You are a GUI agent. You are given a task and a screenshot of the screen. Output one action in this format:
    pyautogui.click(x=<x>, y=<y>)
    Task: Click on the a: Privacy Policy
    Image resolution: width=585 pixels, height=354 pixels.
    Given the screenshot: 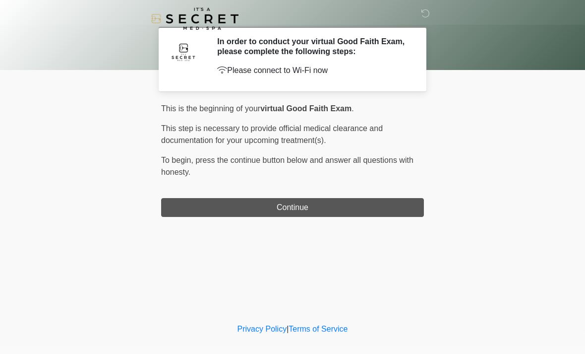 What is the action you would take?
    pyautogui.click(x=262, y=328)
    